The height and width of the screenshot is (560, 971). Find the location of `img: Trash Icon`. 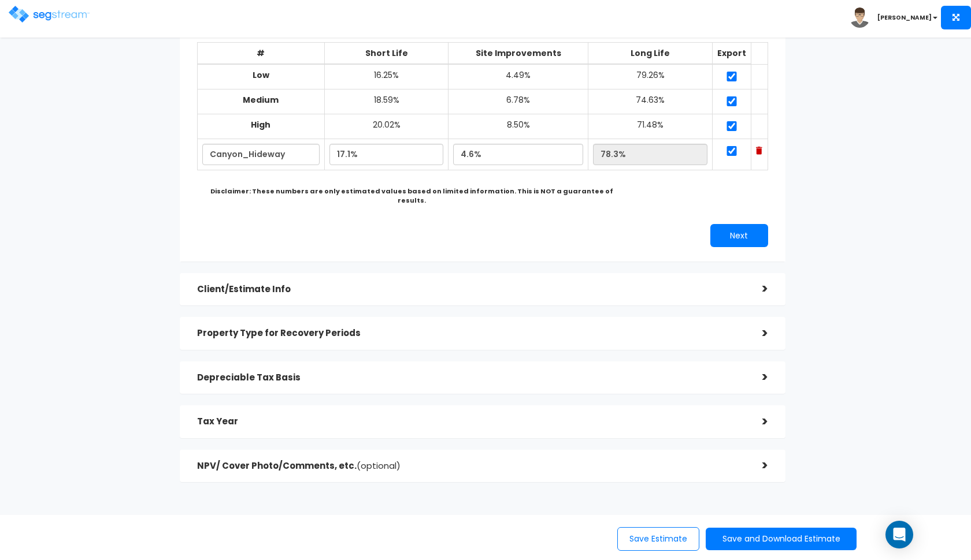

img: Trash Icon is located at coordinates (758, 151).